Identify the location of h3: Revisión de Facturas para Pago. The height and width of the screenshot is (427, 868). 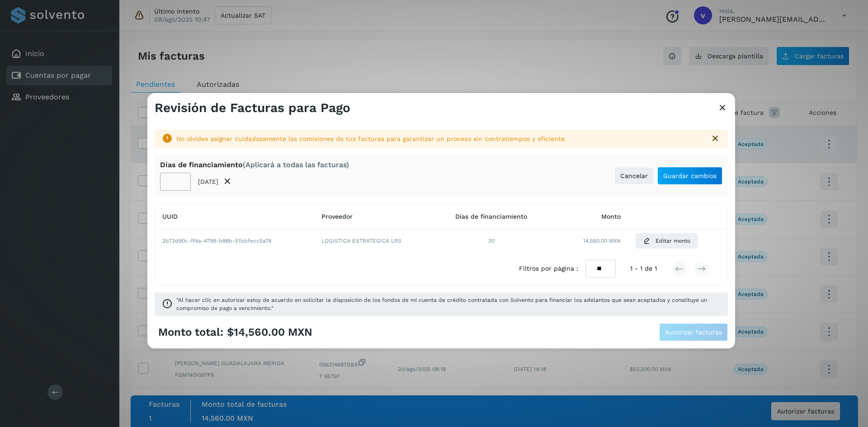
(252, 108).